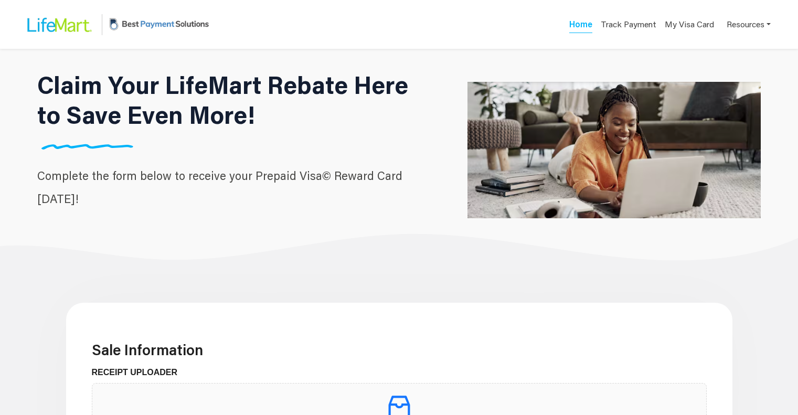  Describe the element at coordinates (581, 26) in the screenshot. I see `a: Home` at that location.